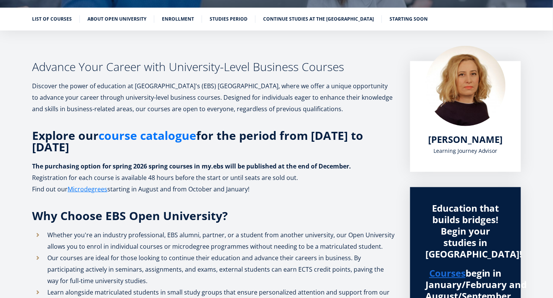 This screenshot has height=298, width=553. What do you see at coordinates (221, 241) in the screenshot?
I see `span: Whether you're an industry professional, EBS alumni, partner, or a student from another universit...` at bounding box center [221, 241].